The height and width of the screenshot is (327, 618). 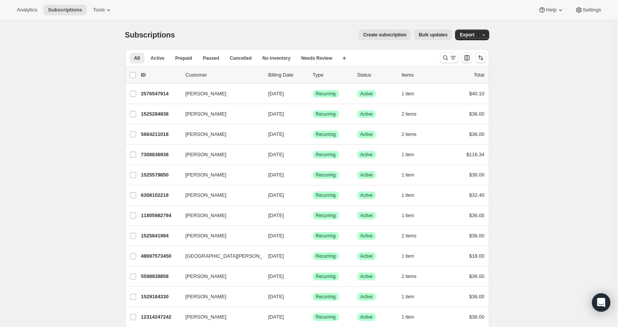 What do you see at coordinates (467, 35) in the screenshot?
I see `button: Export` at bounding box center [467, 35].